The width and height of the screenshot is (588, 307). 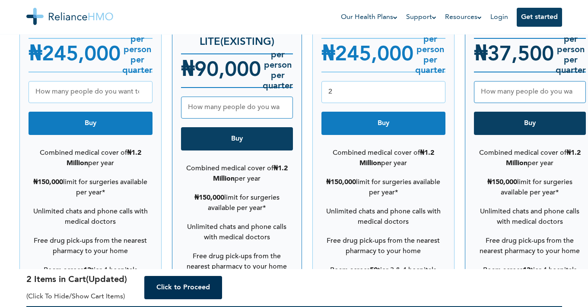 What do you see at coordinates (369, 17) in the screenshot?
I see `a: Our Health Plans` at bounding box center [369, 17].